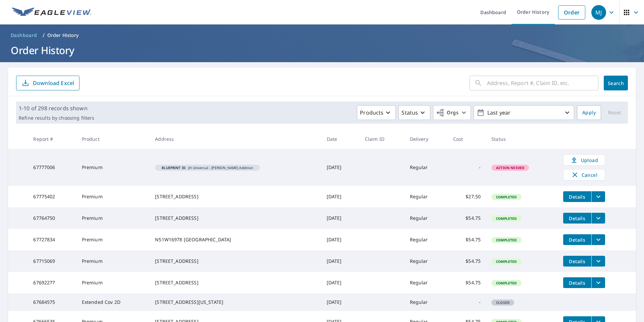  What do you see at coordinates (414, 112) in the screenshot?
I see `button: Status` at bounding box center [414, 112].